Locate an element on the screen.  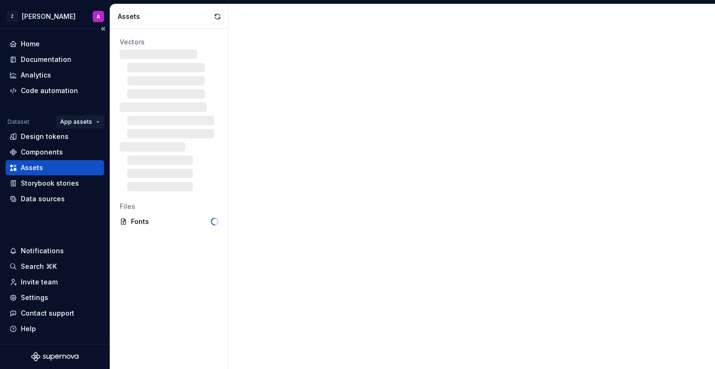
div: Search ⌘K is located at coordinates (39, 267).